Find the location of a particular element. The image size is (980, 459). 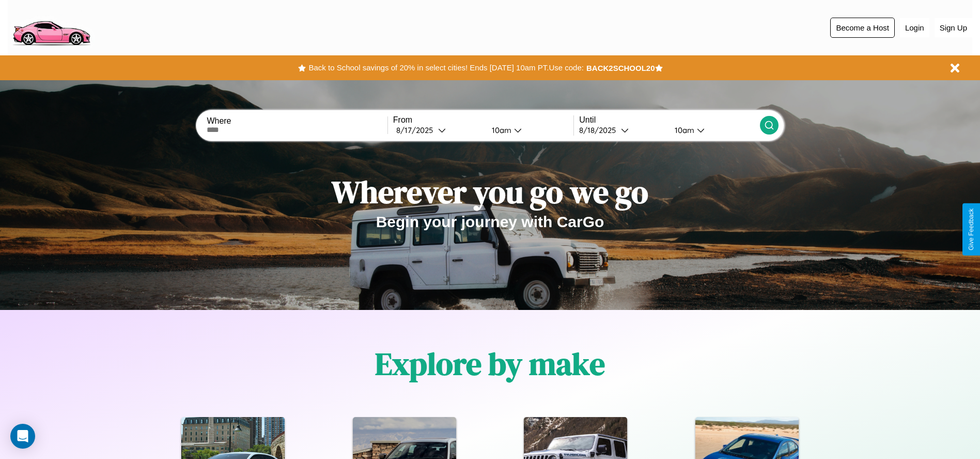

div: Give Feedback is located at coordinates (972, 229).